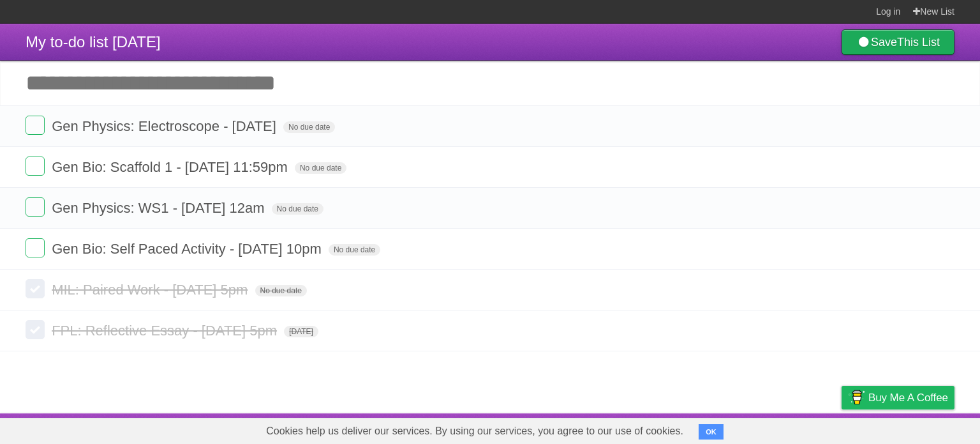  Describe the element at coordinates (897, 42) in the screenshot. I see `a: SaveThis List` at that location.